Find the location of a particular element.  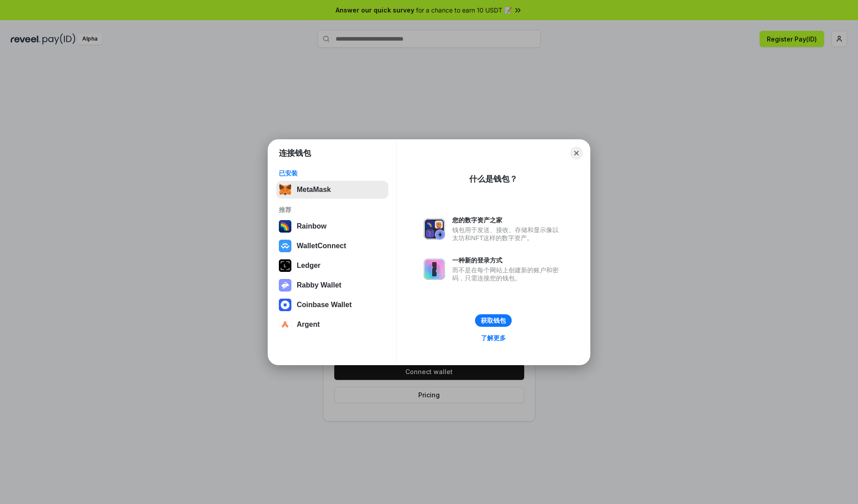

div: MetaMask is located at coordinates (313, 190).